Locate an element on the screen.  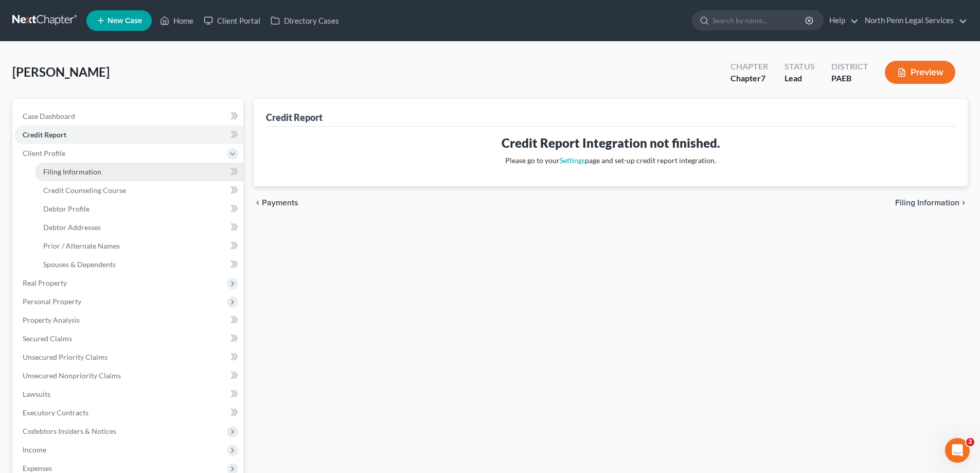
button: Filing Information chevron_right is located at coordinates (931, 202).